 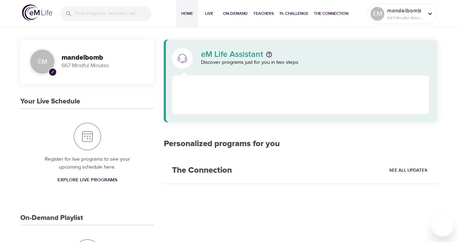 What do you see at coordinates (202, 170) in the screenshot?
I see `h2: The Connection` at bounding box center [202, 170].